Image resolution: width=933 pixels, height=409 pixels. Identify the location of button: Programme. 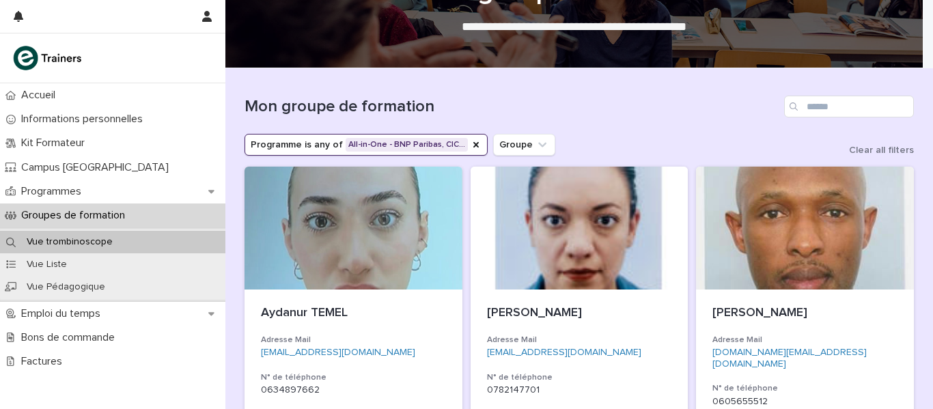
(366, 145).